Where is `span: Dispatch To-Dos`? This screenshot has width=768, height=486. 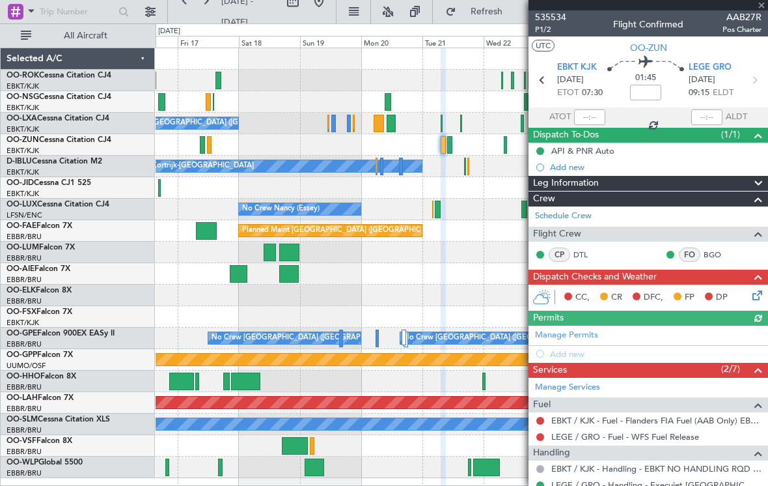
span: Dispatch To-Dos is located at coordinates (566, 135).